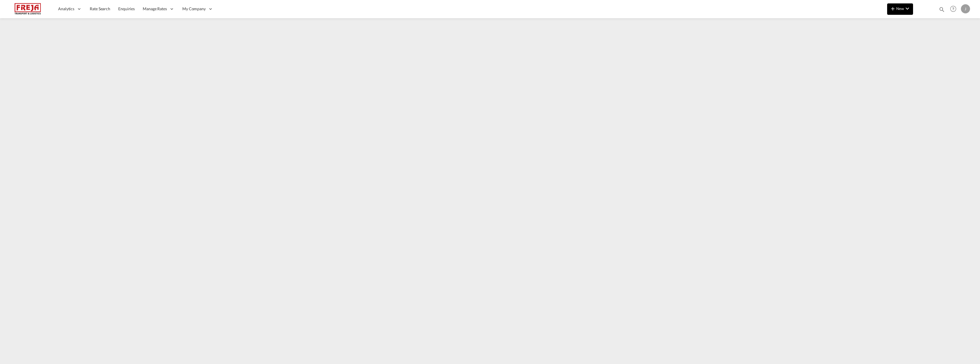 The height and width of the screenshot is (364, 980). Describe the element at coordinates (155, 9) in the screenshot. I see `span: Manage Rates` at that location.